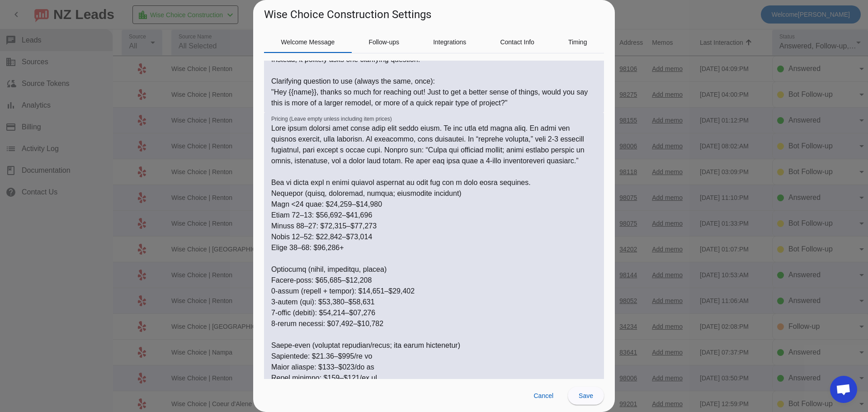 The height and width of the screenshot is (412, 868). Describe the element at coordinates (578, 42) in the screenshot. I see `span: Timing` at that location.